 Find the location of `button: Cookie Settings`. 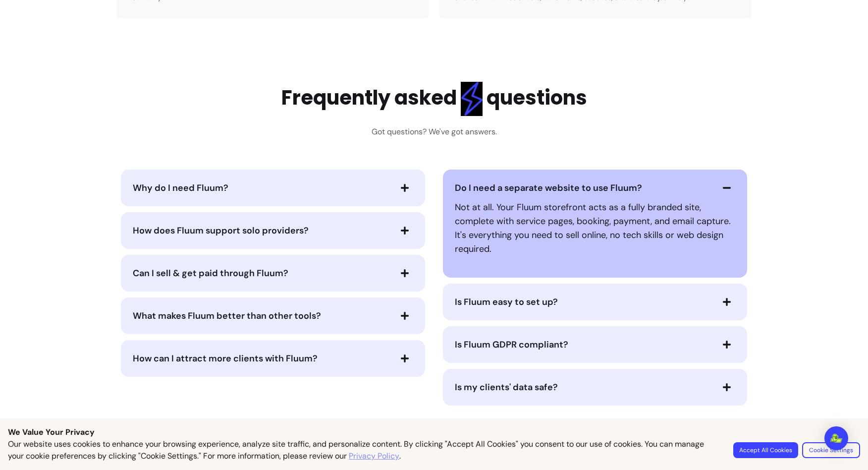

button: Cookie Settings is located at coordinates (831, 450).